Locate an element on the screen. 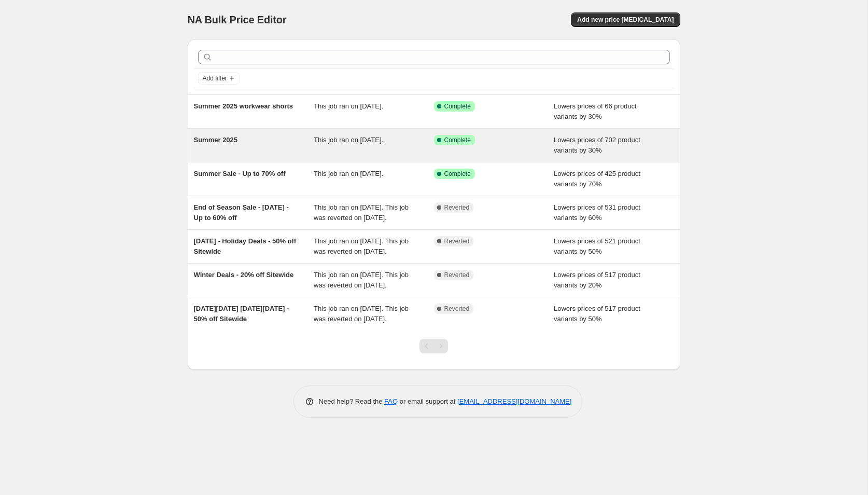 This screenshot has width=868, height=495. span: Winter Deals - 20% off Sitewide is located at coordinates (244, 275).